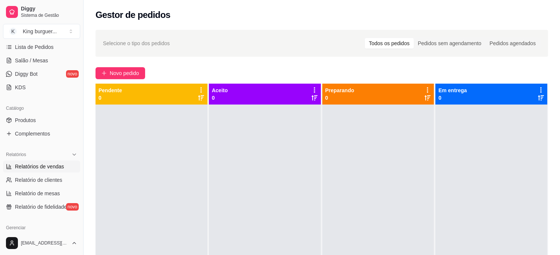 This screenshot has height=255, width=560. Describe the element at coordinates (49, 15) in the screenshot. I see `span: Sistema de Gestão` at that location.